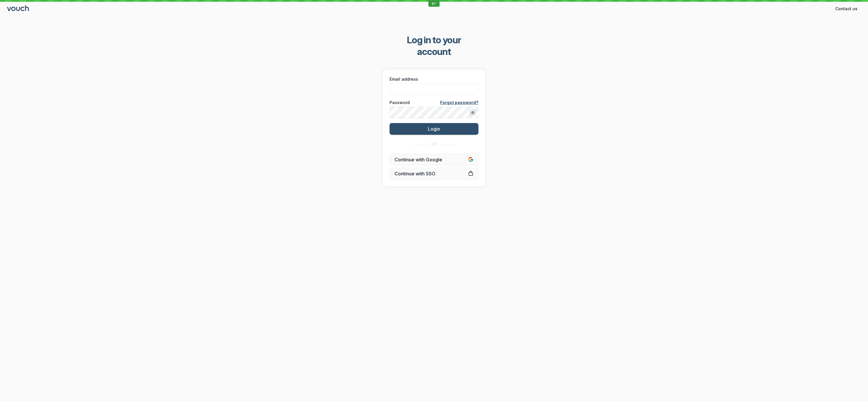  I want to click on span: Login, so click(434, 129).